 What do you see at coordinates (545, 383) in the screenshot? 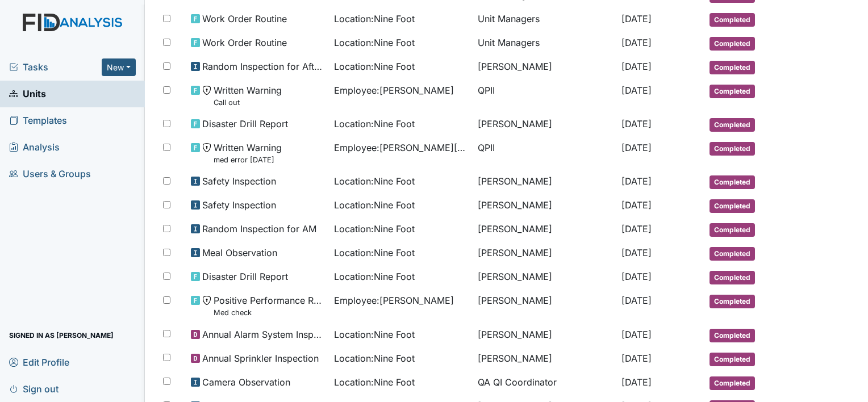
I see `td: QA QI Coordinator` at bounding box center [545, 383].